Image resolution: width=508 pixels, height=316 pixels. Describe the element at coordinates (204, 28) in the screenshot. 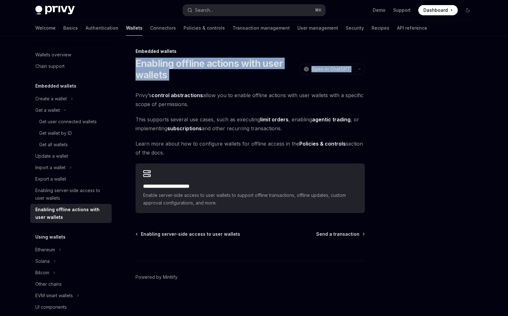

I see `a: Policies & controls` at that location.